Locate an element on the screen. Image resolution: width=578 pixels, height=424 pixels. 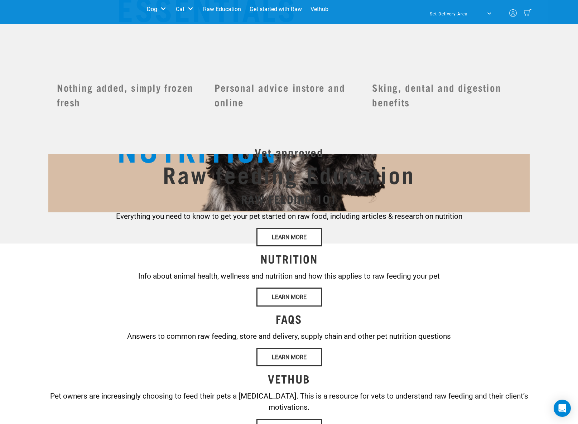
h3: VETHUB is located at coordinates (289, 378).